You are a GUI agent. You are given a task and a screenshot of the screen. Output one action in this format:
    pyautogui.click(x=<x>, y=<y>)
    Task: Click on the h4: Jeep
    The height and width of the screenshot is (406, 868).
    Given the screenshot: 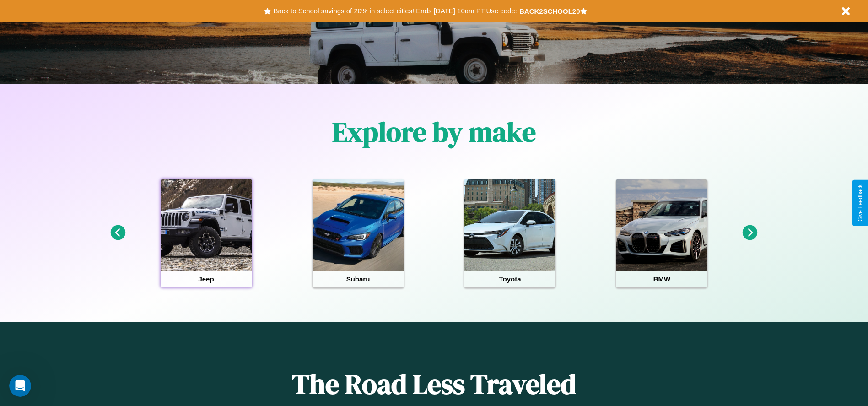 What is the action you would take?
    pyautogui.click(x=207, y=279)
    